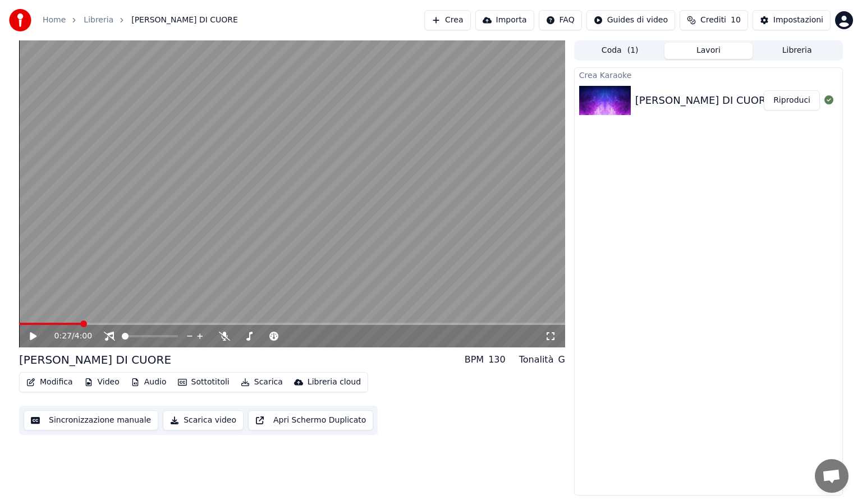 The height and width of the screenshot is (504, 862). Describe the element at coordinates (714, 20) in the screenshot. I see `button: Crediti10` at that location.